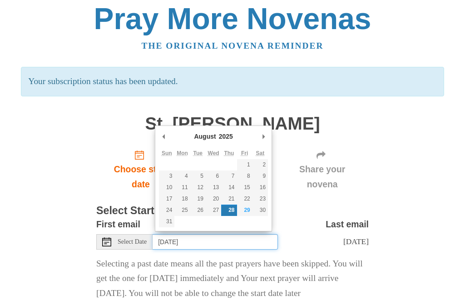 This screenshot has height=301, width=465. I want to click on abbr: Wednesday, so click(213, 153).